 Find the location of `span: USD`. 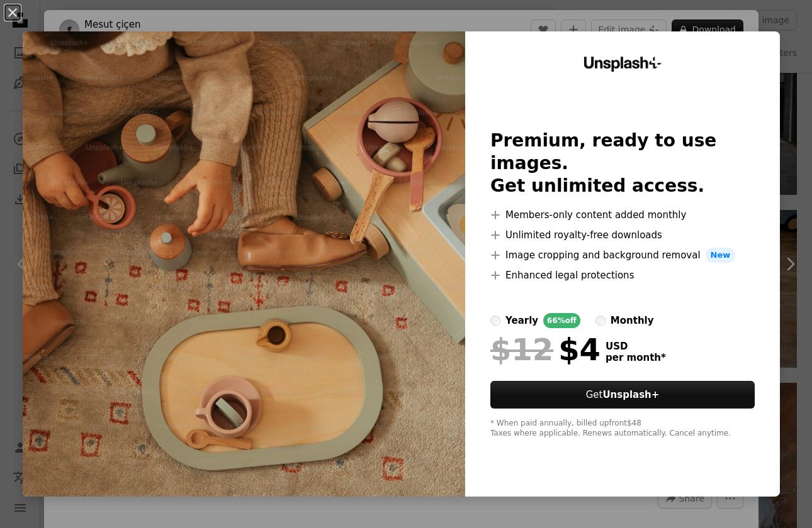

span: USD is located at coordinates (635, 347).